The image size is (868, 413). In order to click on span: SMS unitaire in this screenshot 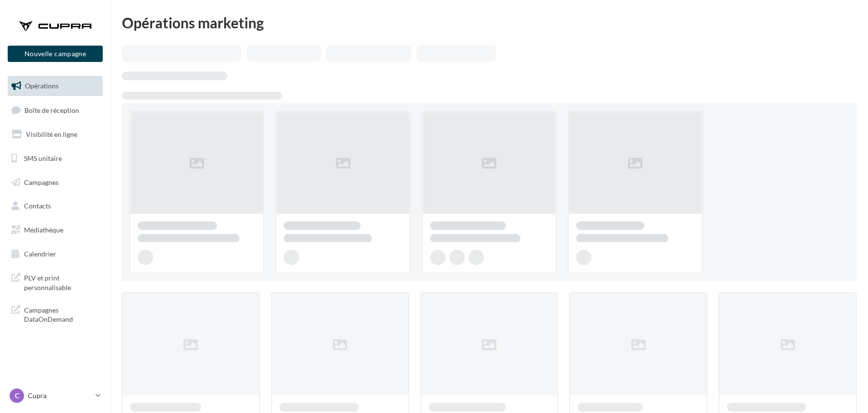, I will do `click(43, 158)`.